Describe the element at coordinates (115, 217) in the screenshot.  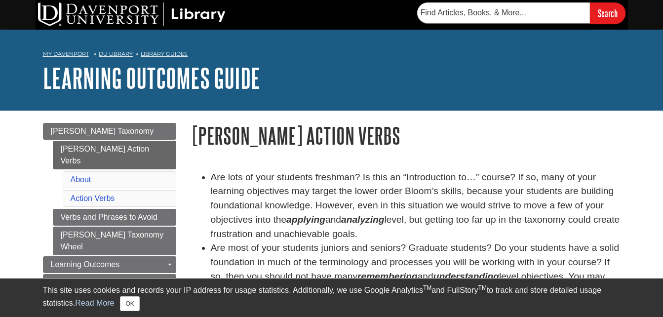
I see `a: Verbs and Phrases to Avoid` at that location.